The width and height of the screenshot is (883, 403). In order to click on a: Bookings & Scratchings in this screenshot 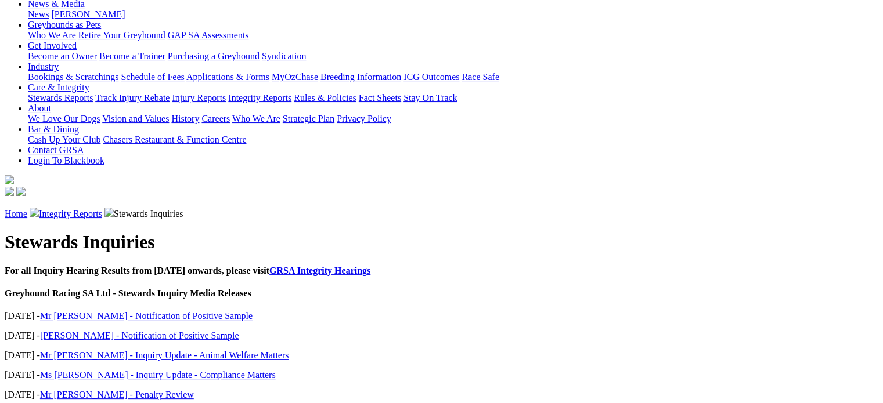, I will do `click(73, 77)`.